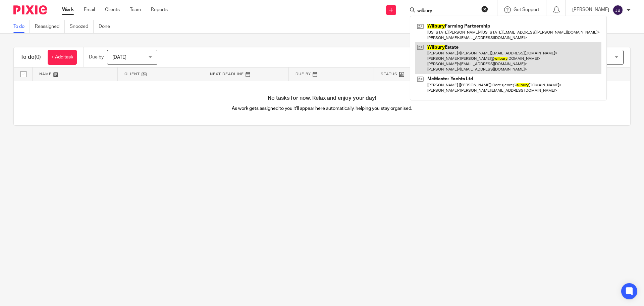 Image resolution: width=644 pixels, height=306 pixels. What do you see at coordinates (447, 11) in the screenshot?
I see `input: Search` at bounding box center [447, 11].